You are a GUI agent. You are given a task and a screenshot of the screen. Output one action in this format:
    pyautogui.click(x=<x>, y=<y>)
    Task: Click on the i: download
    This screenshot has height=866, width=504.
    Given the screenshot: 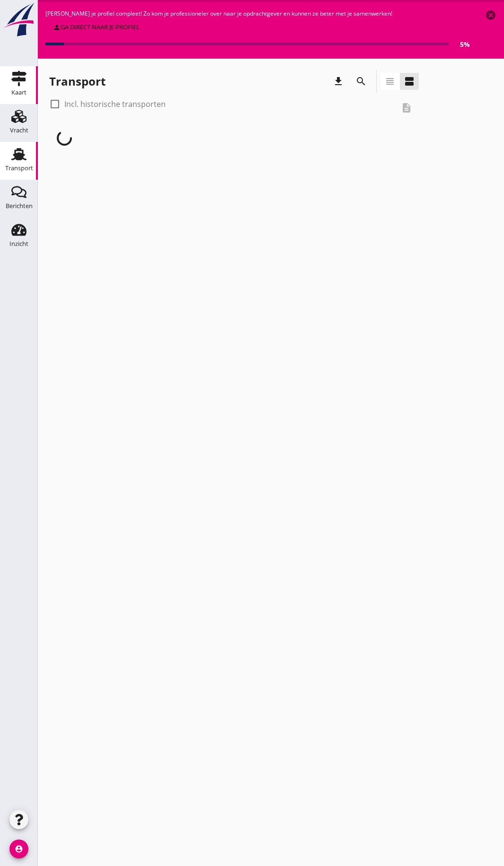 What is the action you would take?
    pyautogui.click(x=338, y=81)
    